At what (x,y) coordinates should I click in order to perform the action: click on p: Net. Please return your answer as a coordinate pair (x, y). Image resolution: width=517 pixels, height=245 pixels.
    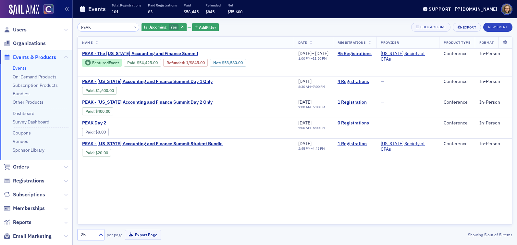
    Looking at the image, I should click on (235, 5).